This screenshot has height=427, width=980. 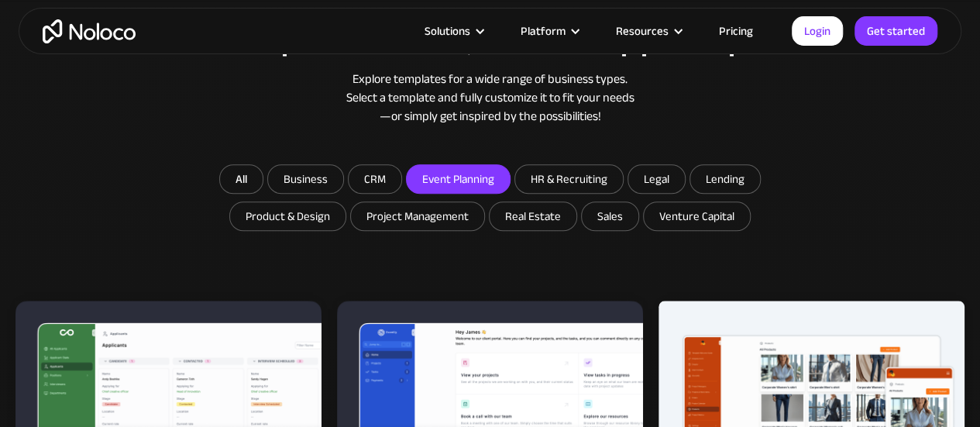 I want to click on a: home, so click(x=89, y=31).